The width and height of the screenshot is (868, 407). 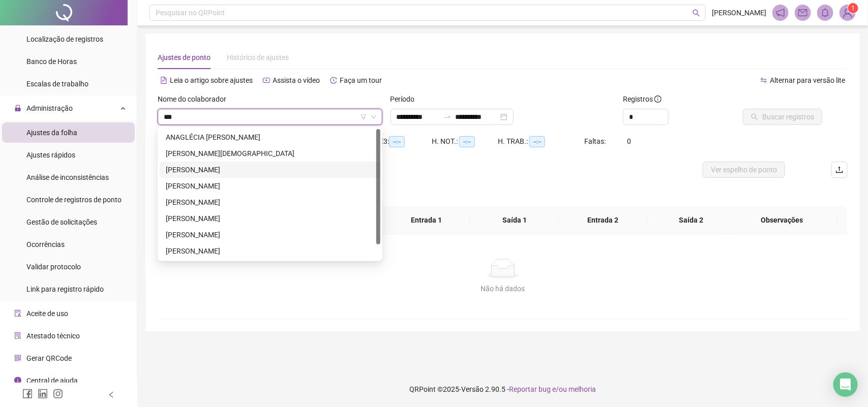 I want to click on span: Observações, so click(x=782, y=220).